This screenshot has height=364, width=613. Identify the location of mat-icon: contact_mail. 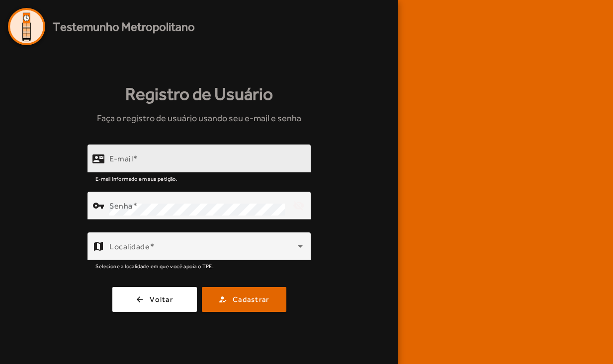
(98, 159).